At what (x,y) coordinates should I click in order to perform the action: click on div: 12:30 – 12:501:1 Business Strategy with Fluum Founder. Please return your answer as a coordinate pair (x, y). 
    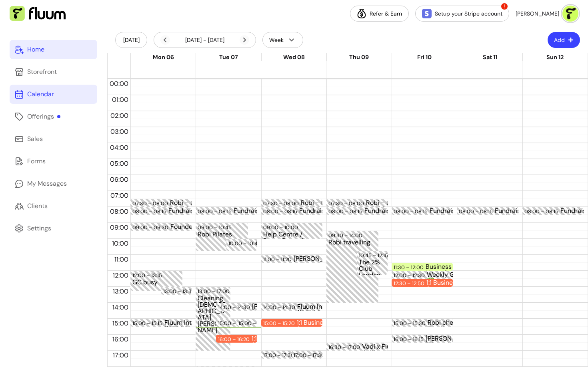
    Looking at the image, I should click on (422, 283).